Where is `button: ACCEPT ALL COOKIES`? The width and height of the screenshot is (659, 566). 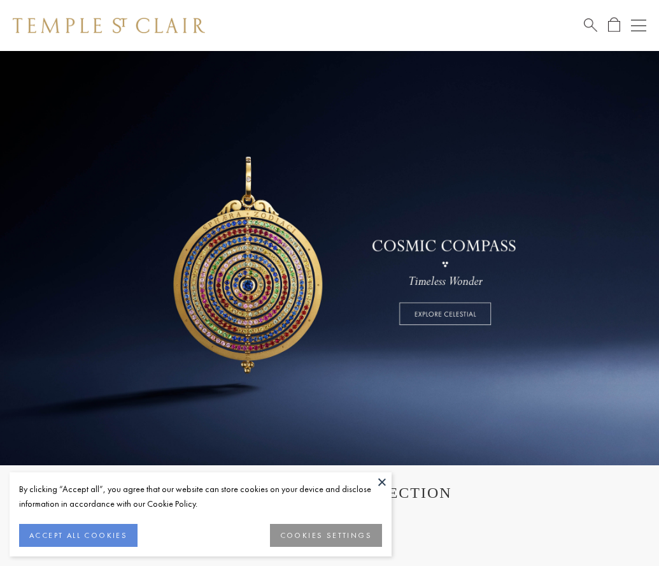
button: ACCEPT ALL COOKIES is located at coordinates (78, 535).